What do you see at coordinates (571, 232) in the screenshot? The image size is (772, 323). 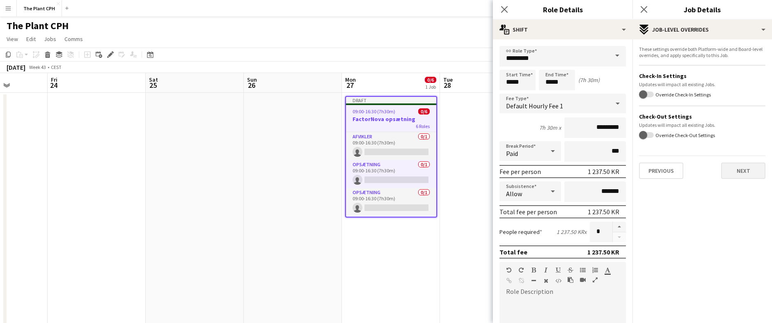 I see `div: 1 237.50 KR x` at bounding box center [571, 232].